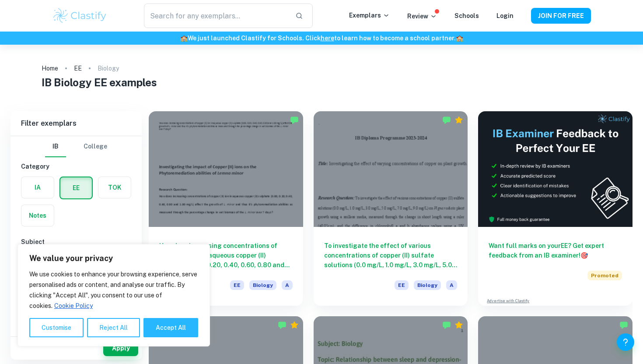 The width and height of the screenshot is (643, 364). What do you see at coordinates (322, 38) in the screenshot?
I see `h6: We just launched Clastify for Schools. Click to learn how to become a school partner.` at bounding box center [322, 38].